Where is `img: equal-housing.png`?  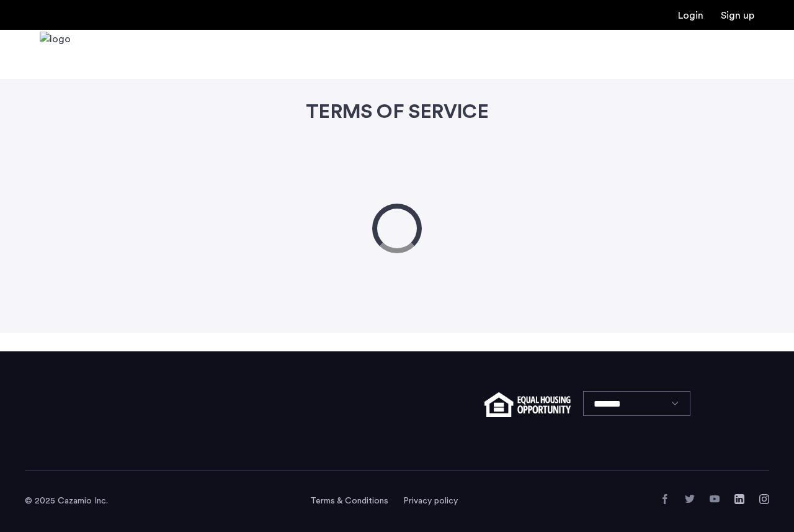
img: equal-housing.png is located at coordinates (527, 404).